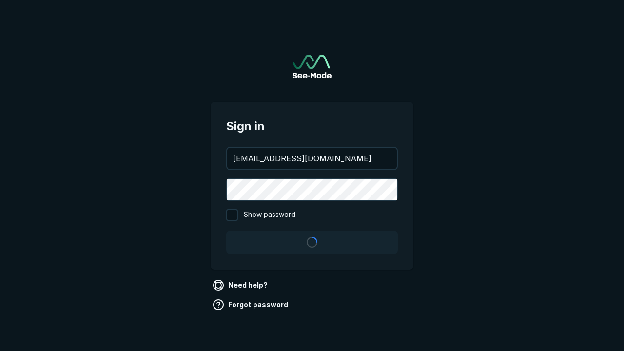 The width and height of the screenshot is (624, 351). Describe the element at coordinates (241, 285) in the screenshot. I see `a: Need help?` at that location.